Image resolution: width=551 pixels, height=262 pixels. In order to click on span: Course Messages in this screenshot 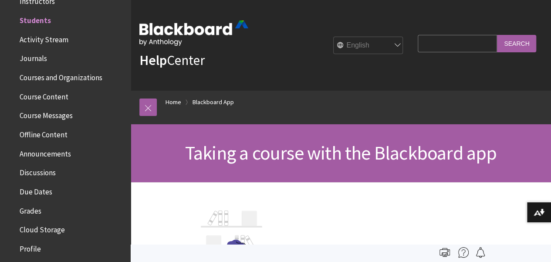, I will do `click(46, 114)`.